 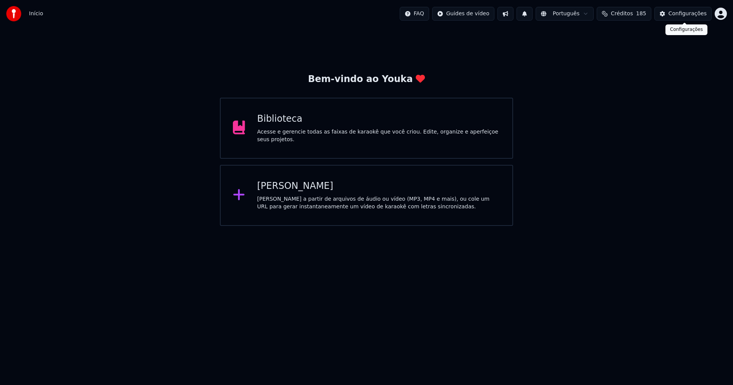 What do you see at coordinates (463, 14) in the screenshot?
I see `button: Guides de vídeo` at bounding box center [463, 14].